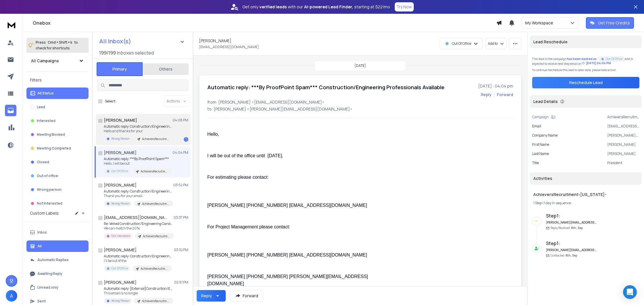  What do you see at coordinates (138, 224) in the screenshot?
I see `p: Re: Vetted Construction/Engineering Candidates Available` at bounding box center [138, 224].